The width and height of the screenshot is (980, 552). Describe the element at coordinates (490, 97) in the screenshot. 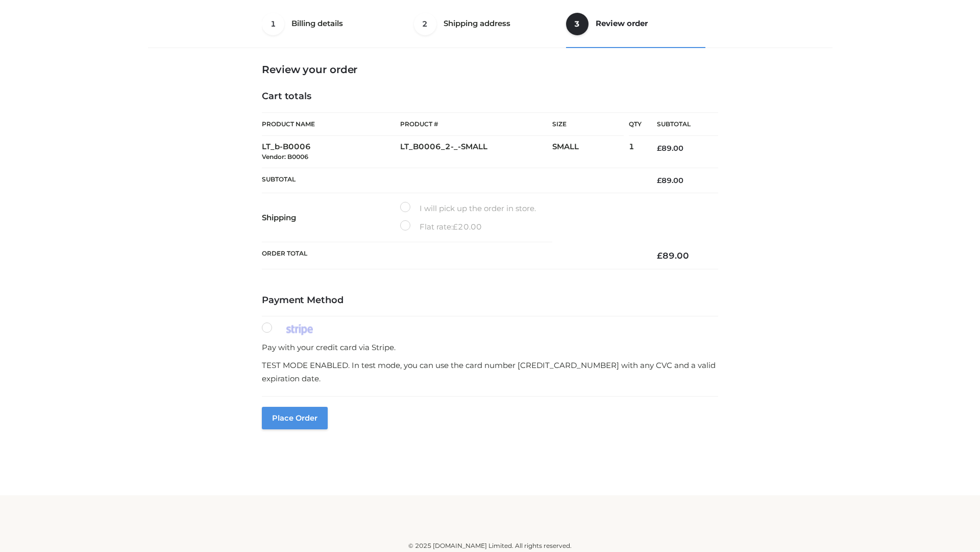

I see `h4: Cart totals` at that location.